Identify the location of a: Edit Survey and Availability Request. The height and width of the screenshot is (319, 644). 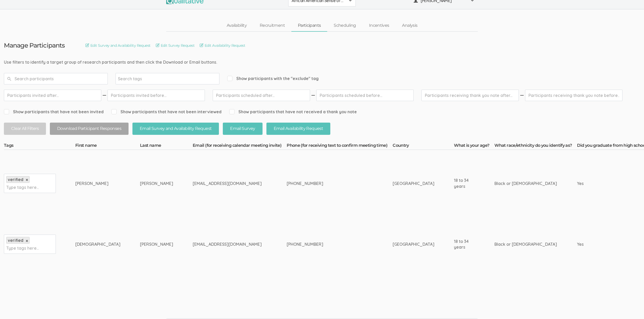
(118, 45).